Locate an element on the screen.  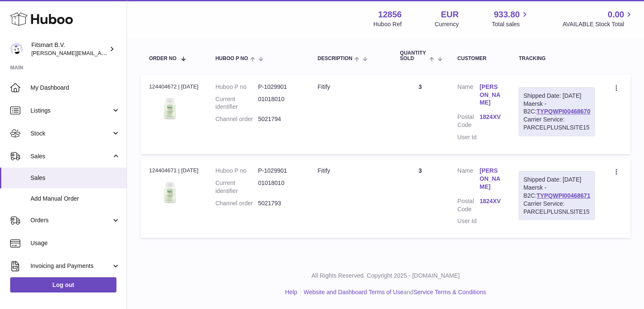
a: TYPQWPI00468671 is located at coordinates (563, 196).